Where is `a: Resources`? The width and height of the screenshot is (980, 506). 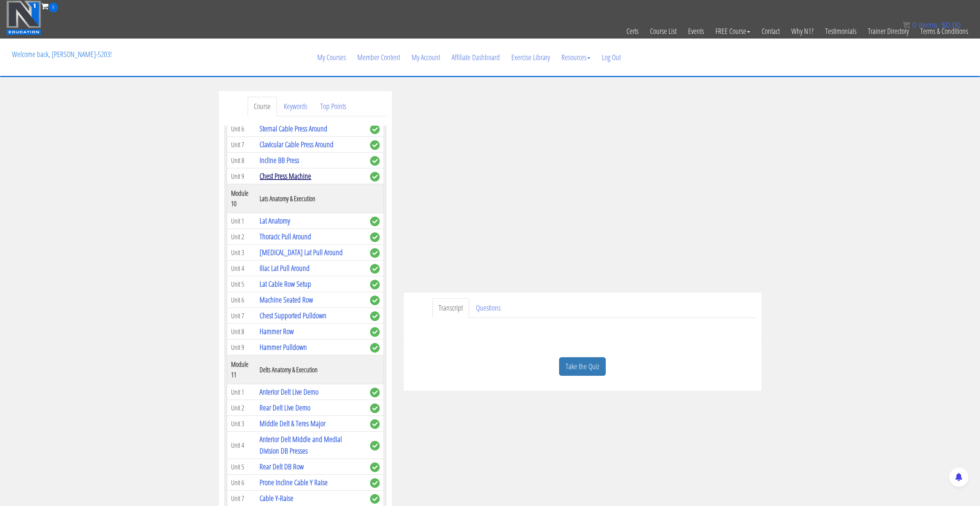
a: Resources is located at coordinates (576, 58).